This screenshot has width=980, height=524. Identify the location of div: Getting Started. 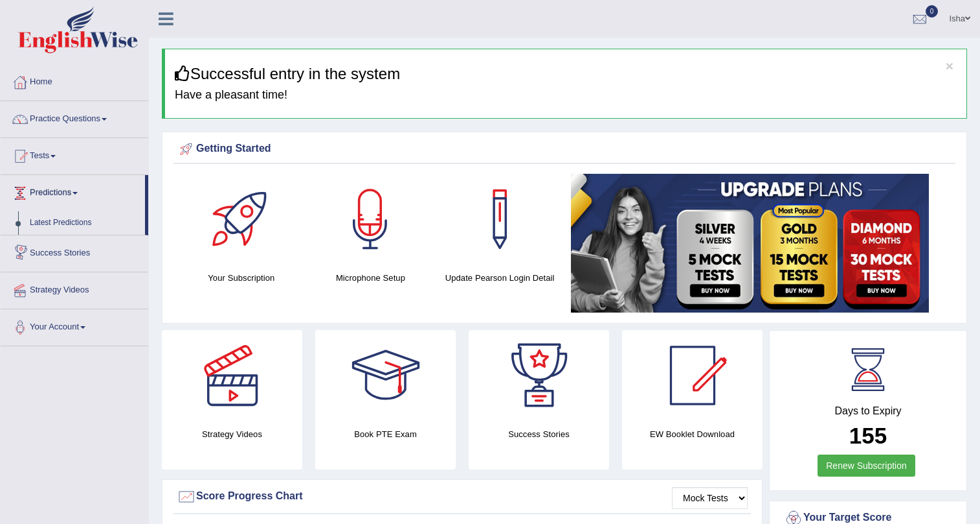
(564, 149).